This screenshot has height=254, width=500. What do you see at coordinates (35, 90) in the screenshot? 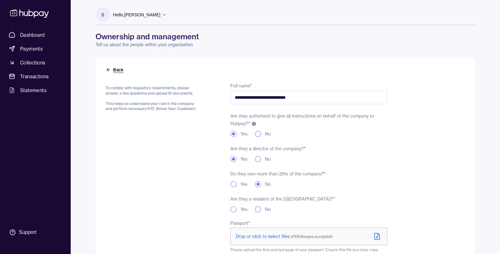
I see `a: Statements` at bounding box center [35, 90].